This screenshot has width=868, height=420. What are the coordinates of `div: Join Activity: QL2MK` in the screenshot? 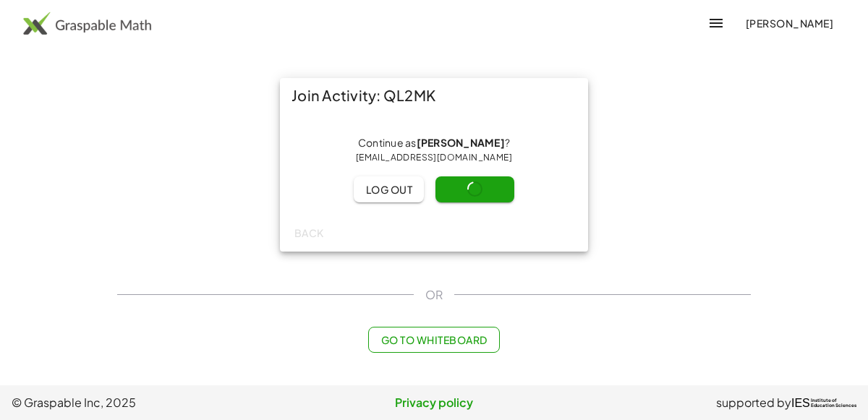 It's located at (434, 96).